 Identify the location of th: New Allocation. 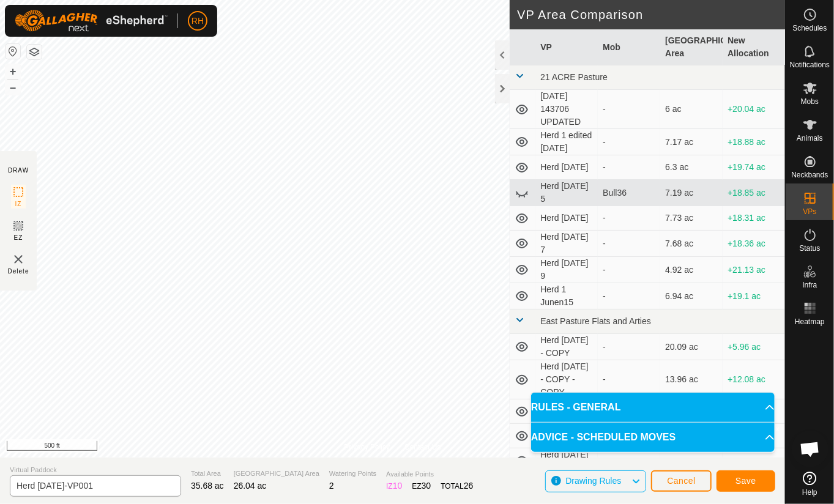
(754, 47).